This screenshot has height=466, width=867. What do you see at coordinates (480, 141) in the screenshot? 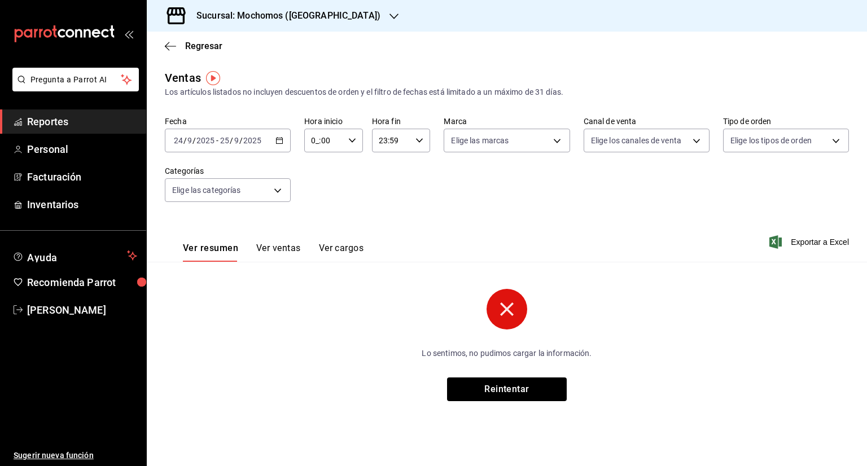
I see `span: Elige las marcas` at bounding box center [480, 141].